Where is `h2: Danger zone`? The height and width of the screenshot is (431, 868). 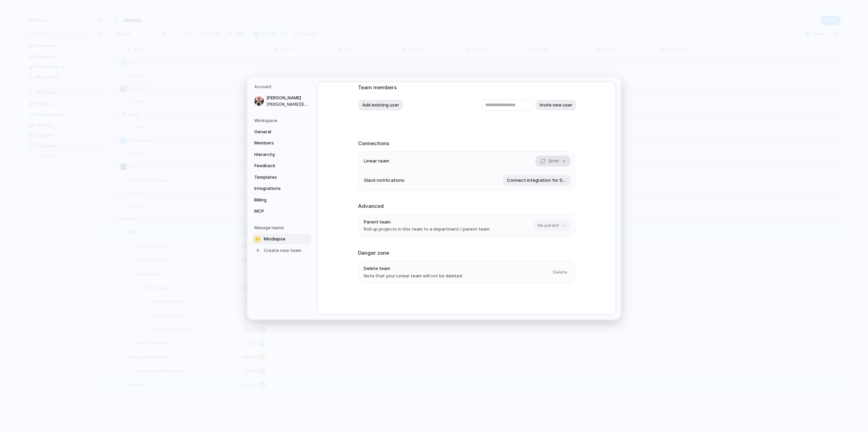 h2: Danger zone is located at coordinates (467, 253).